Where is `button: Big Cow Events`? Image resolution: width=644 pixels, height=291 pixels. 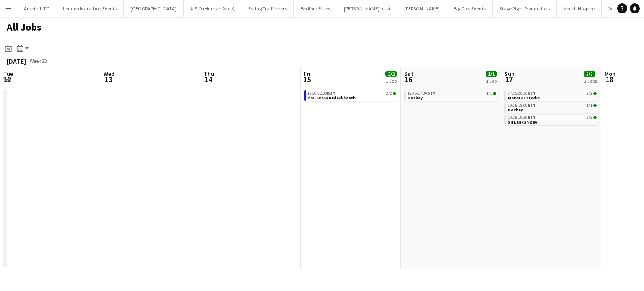 button: Big Cow Events is located at coordinates (470, 9).